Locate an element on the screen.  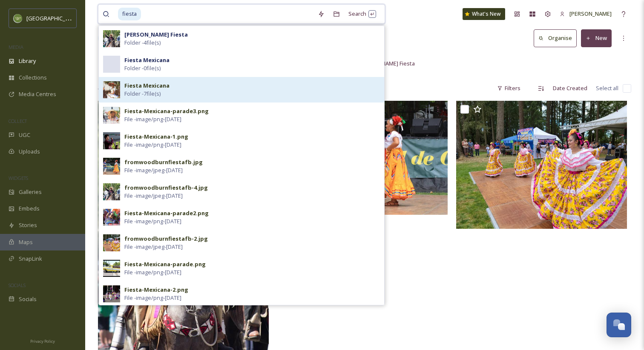
img: e19e3104-882e-452a-9071-3d0a0fac2cec.jpg is located at coordinates (112, 167).